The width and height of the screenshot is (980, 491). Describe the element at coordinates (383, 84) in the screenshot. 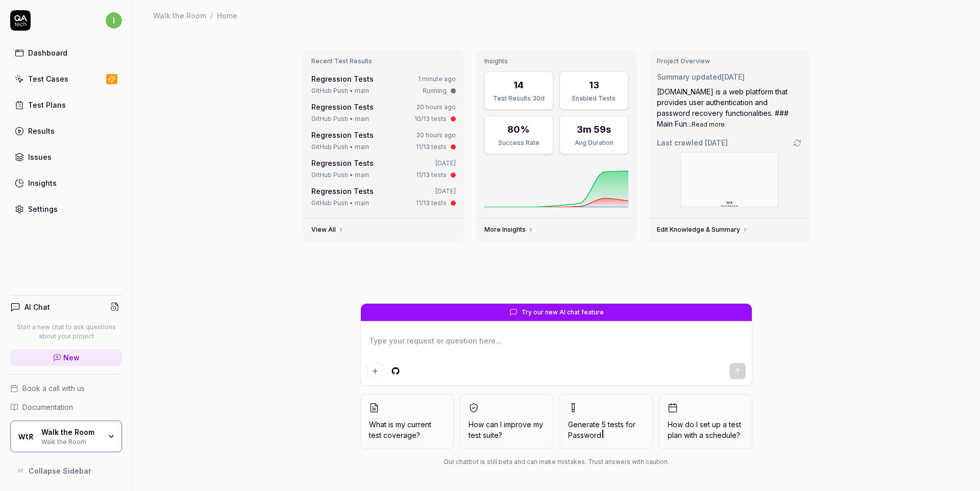

I see `a: Regression Tests1 minute agoGitHub Push • mainRunning` at that location.